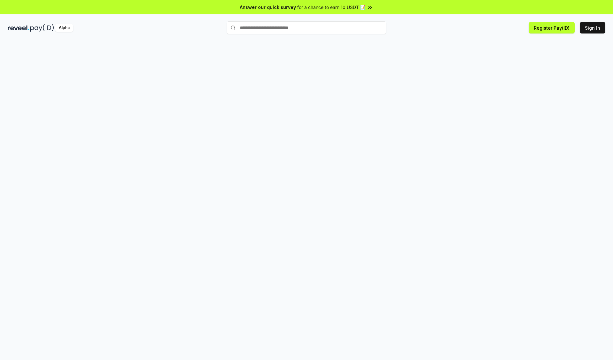 The image size is (613, 360). Describe the element at coordinates (331, 7) in the screenshot. I see `span: for a chance to earn 10 USDT 📝` at that location.